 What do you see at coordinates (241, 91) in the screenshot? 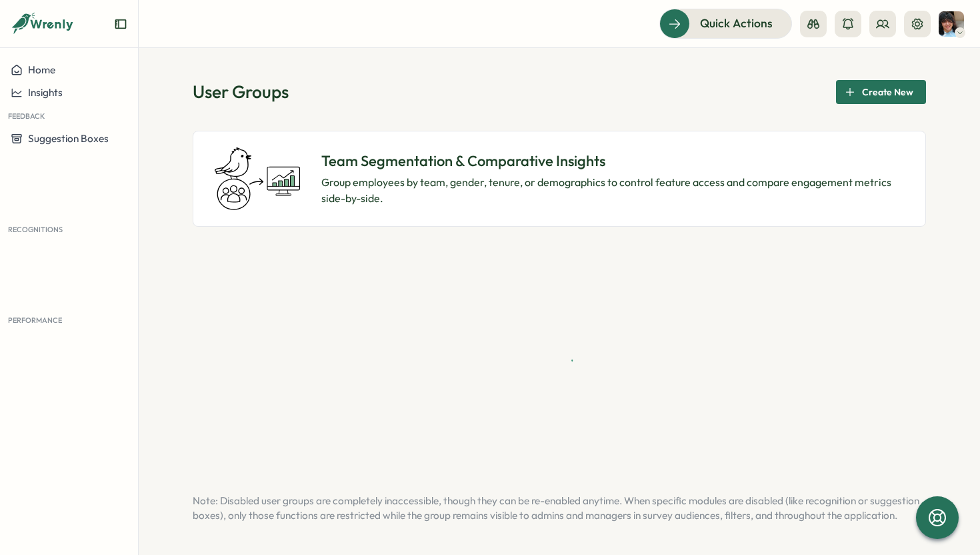
I see `h1: User Groups` at bounding box center [241, 91].